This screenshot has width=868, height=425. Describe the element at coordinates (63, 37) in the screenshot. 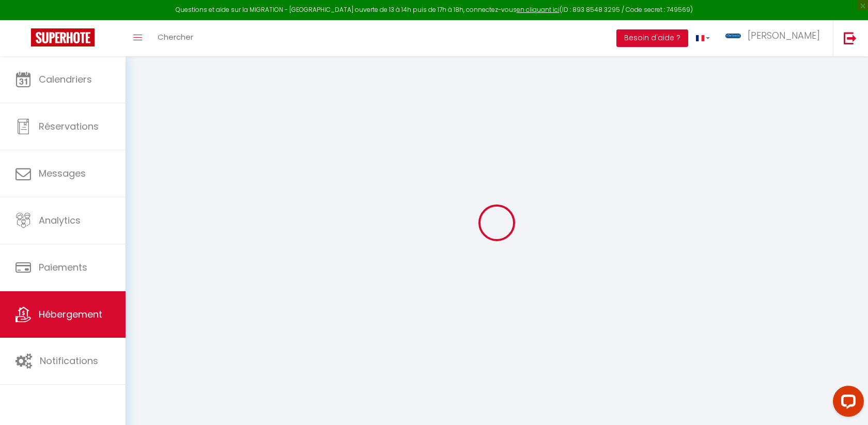

I see `img: Super Booking` at that location.